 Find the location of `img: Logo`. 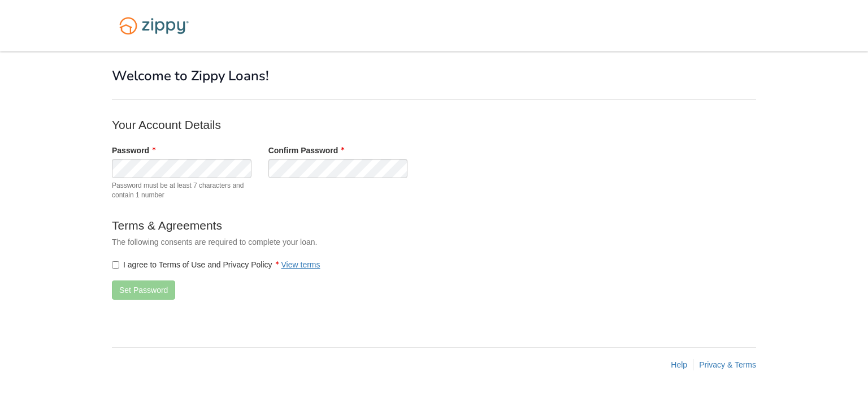

img: Logo is located at coordinates (154, 25).